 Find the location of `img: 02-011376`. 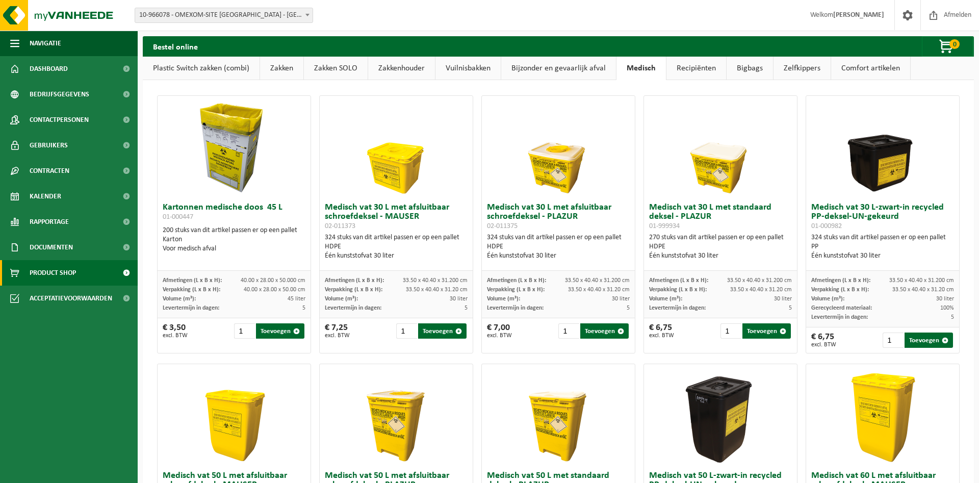

img: 02-011376 is located at coordinates (883, 415).